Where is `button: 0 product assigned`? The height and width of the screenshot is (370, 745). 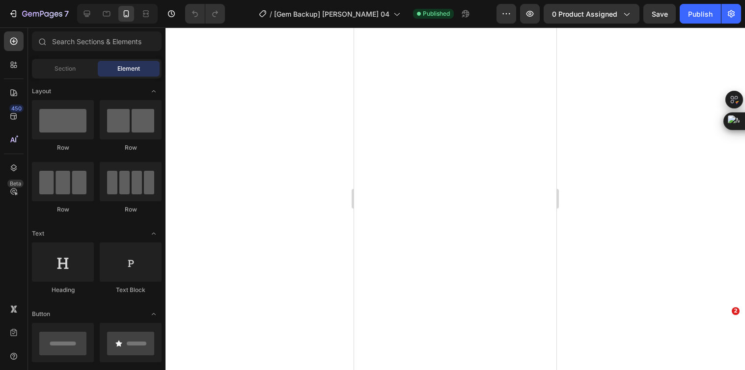 button: 0 product assigned is located at coordinates (591, 14).